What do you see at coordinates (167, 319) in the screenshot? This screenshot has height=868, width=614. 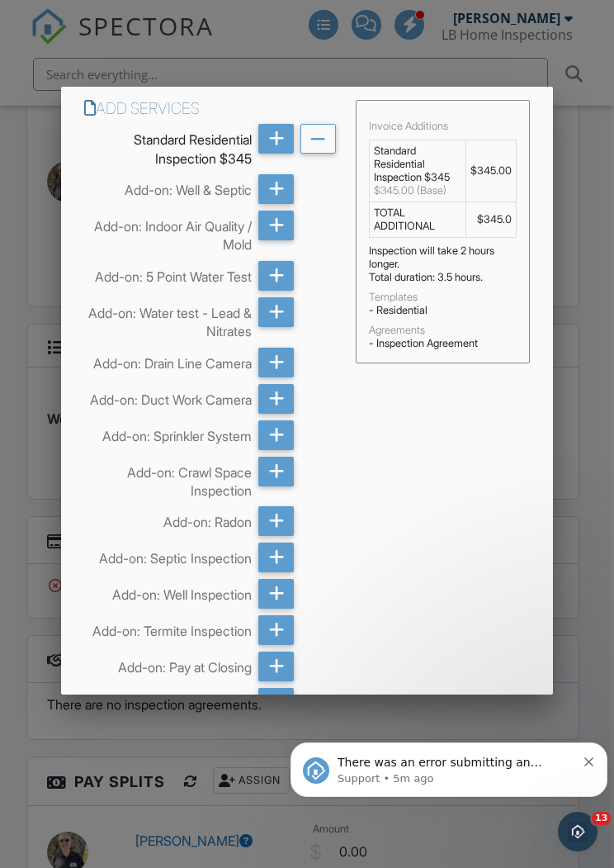 I see `div: Add-on: Water test - Lead & Nitrates` at bounding box center [167, 319].